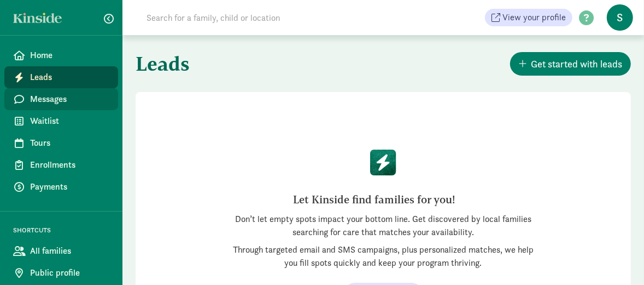  Describe the element at coordinates (293, 17) in the screenshot. I see `input: Search for a family, child or location` at that location.